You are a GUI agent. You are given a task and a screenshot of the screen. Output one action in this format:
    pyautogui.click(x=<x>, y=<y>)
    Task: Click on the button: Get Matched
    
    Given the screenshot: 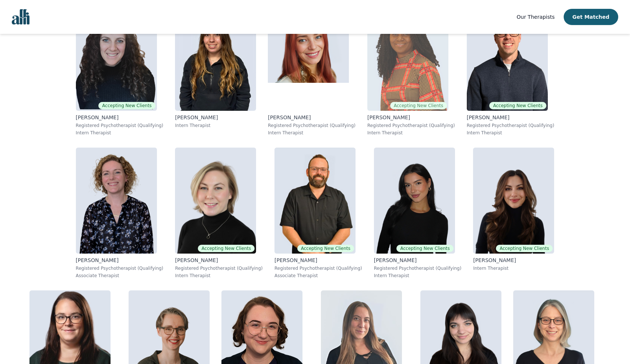 What is the action you would take?
    pyautogui.click(x=591, y=17)
    